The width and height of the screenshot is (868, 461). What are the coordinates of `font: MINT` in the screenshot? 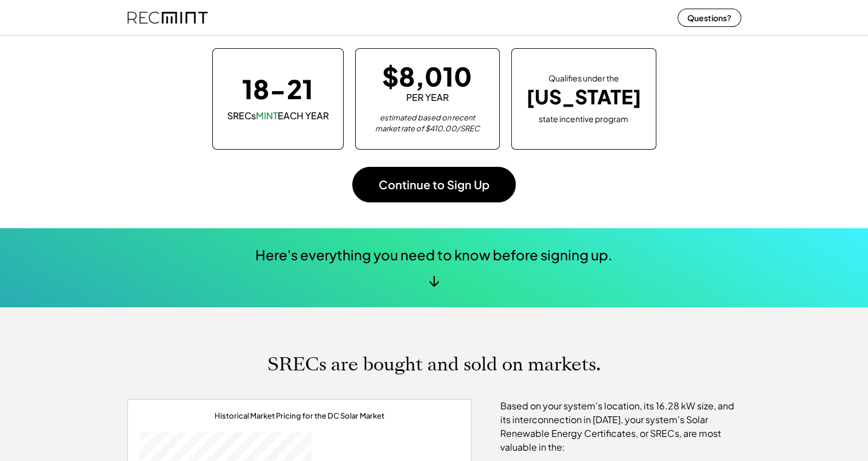 It's located at (267, 115).